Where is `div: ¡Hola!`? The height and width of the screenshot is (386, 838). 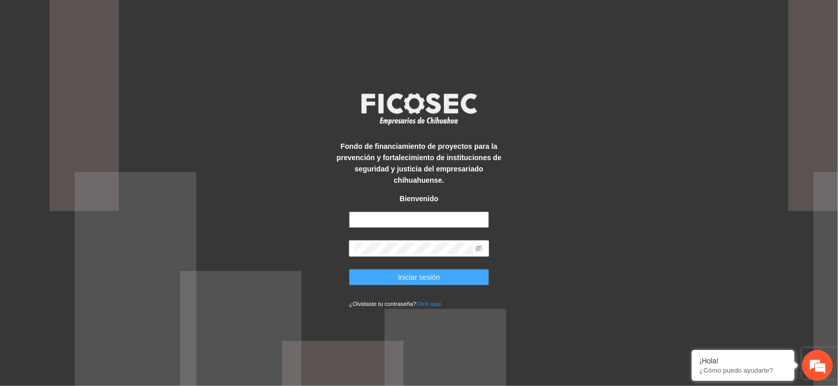
div: ¡Hola! is located at coordinates (743, 361).